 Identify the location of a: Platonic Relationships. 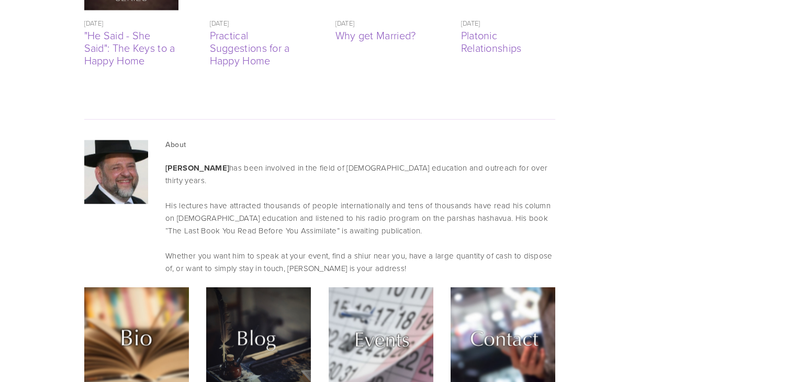
(491, 41).